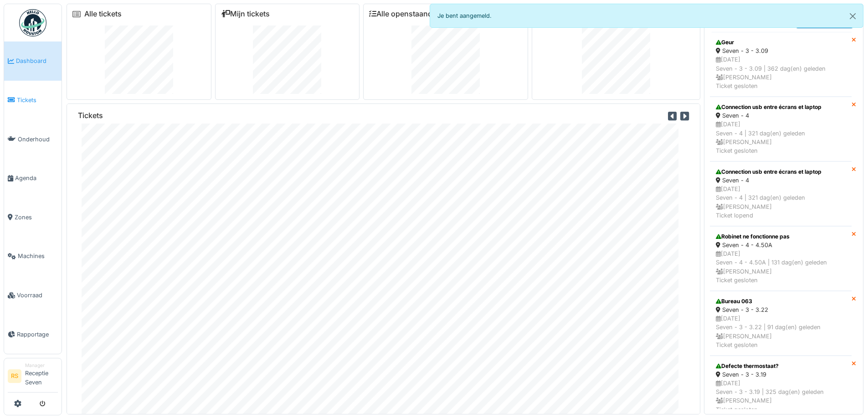 The image size is (868, 419). I want to click on a: Tickets, so click(33, 100).